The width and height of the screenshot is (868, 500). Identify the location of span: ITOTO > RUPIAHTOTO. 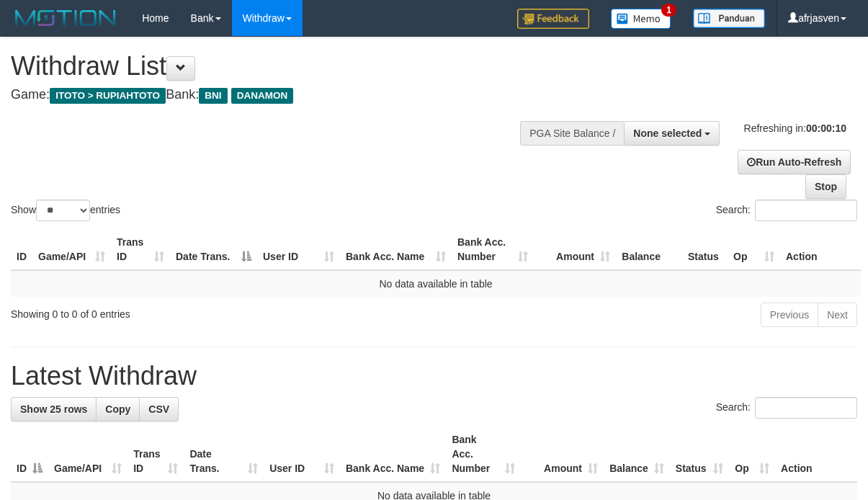
(107, 96).